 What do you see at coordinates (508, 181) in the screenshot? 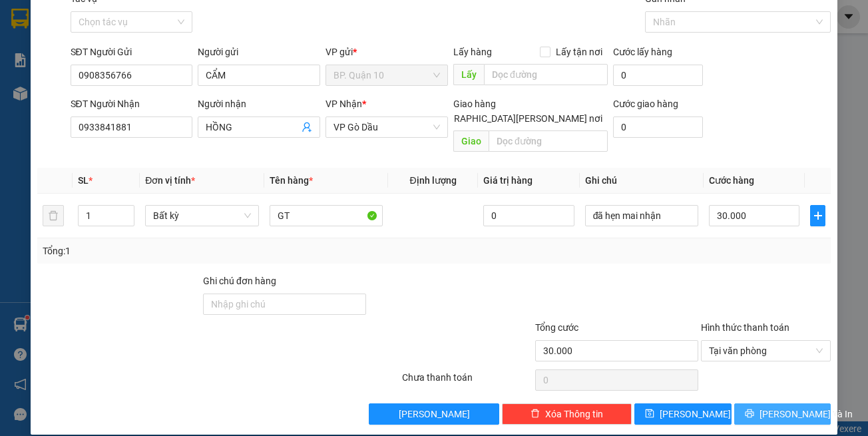
I see `span: Giá trị hàng` at bounding box center [508, 181].